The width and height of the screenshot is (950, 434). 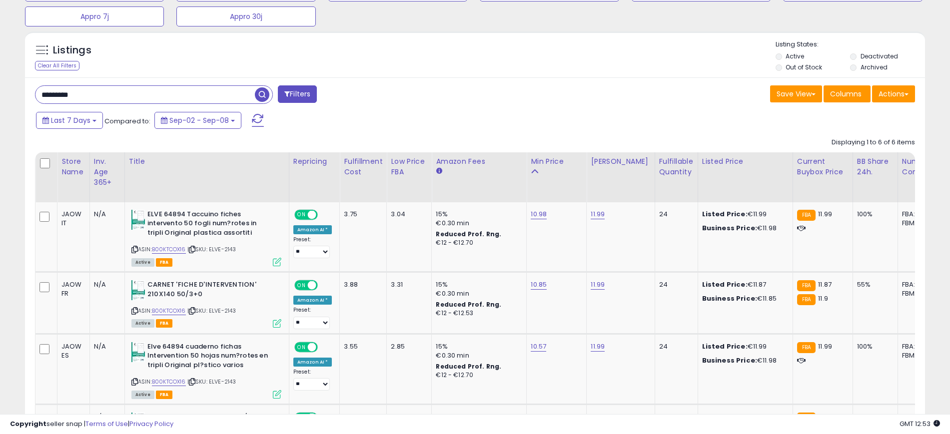 What do you see at coordinates (796, 94) in the screenshot?
I see `button: Save View` at bounding box center [796, 94].